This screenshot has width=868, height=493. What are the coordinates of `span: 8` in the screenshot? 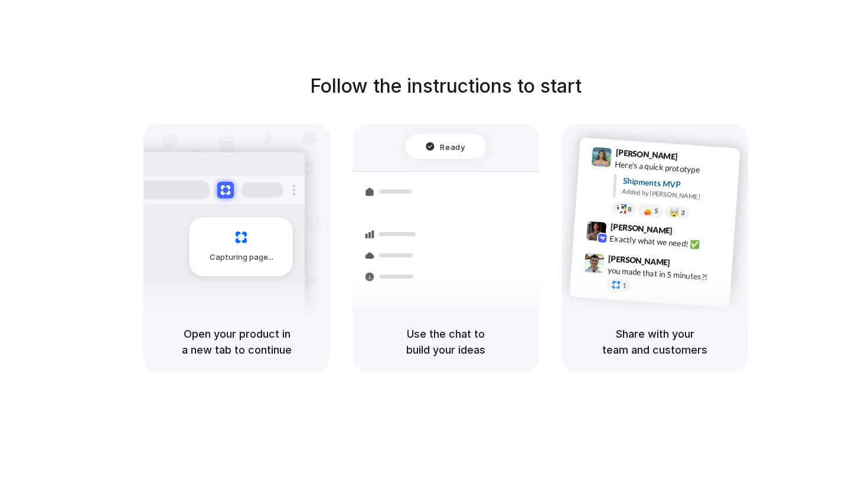 It's located at (630, 208).